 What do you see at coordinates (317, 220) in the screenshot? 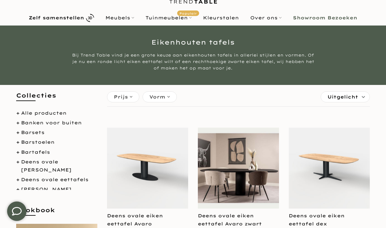
I see `a: Deens ovale eiken eettafel dex` at bounding box center [317, 220].